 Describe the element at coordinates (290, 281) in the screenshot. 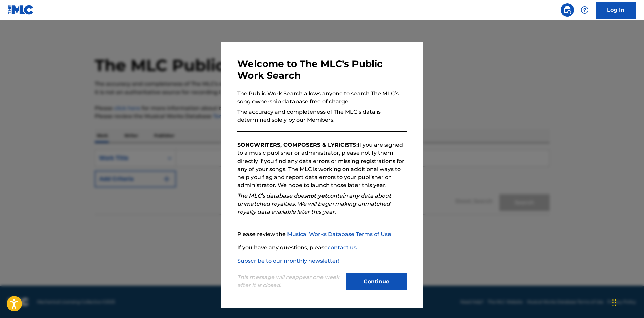

I see `p: This message will reappear one week after it is closed.` at that location.